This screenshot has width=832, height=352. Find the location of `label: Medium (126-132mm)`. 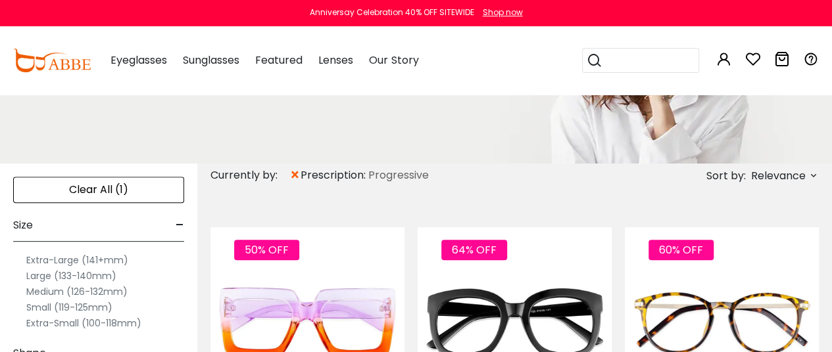

label: Medium (126-132mm) is located at coordinates (77, 292).